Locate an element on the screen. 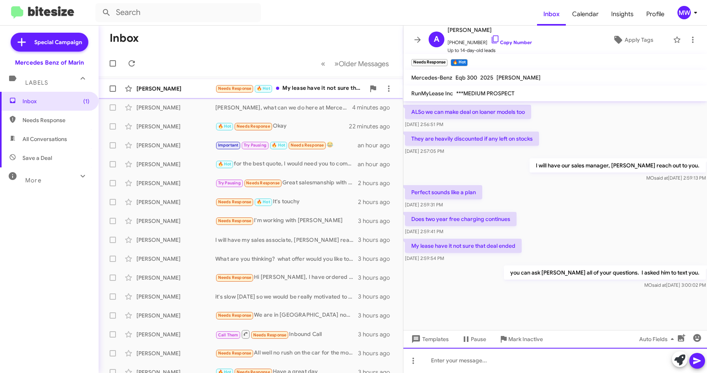 The width and height of the screenshot is (707, 373). span: Try Pausing is located at coordinates (255, 145).